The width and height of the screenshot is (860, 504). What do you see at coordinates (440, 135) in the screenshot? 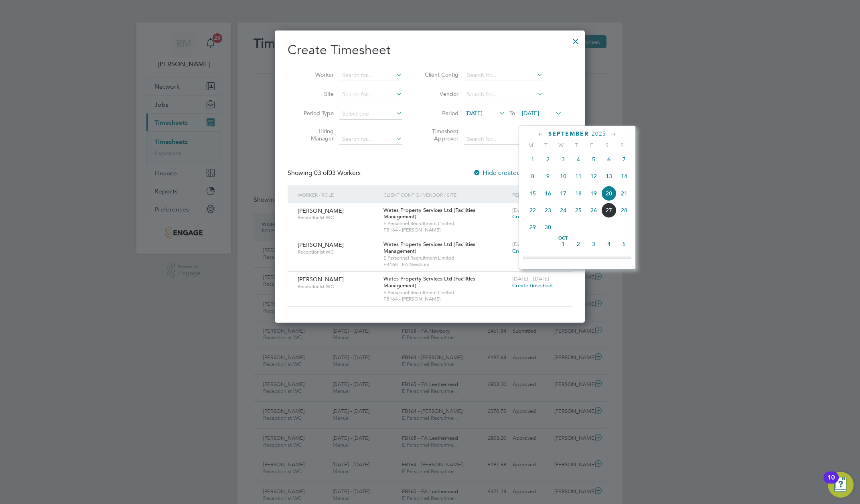
I see `label: Timesheet Approver` at bounding box center [440, 135].